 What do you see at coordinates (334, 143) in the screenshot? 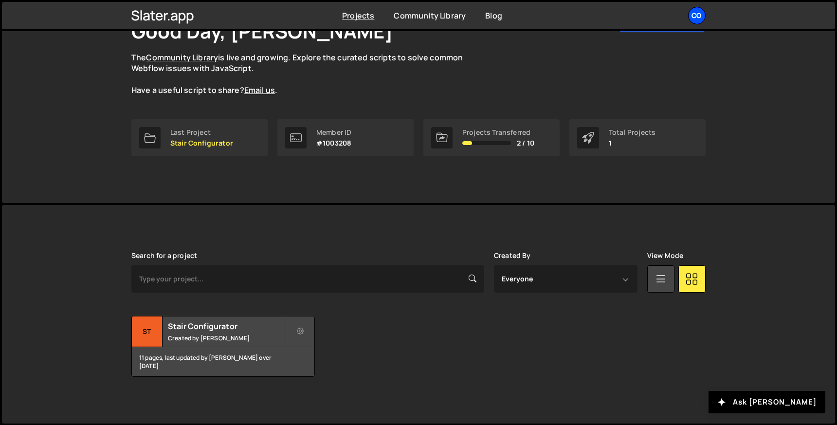
I see `p: #1003208` at bounding box center [334, 143].